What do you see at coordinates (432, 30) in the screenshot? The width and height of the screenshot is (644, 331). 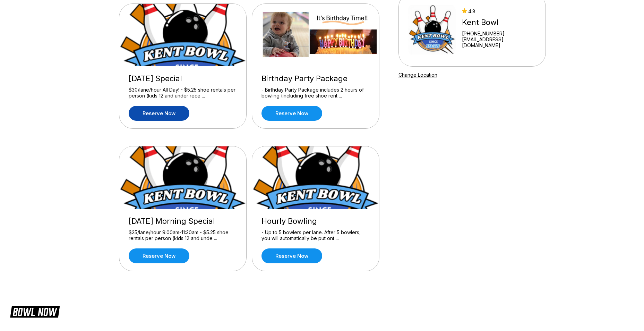 I see `img: Kent Bowl` at bounding box center [432, 30].